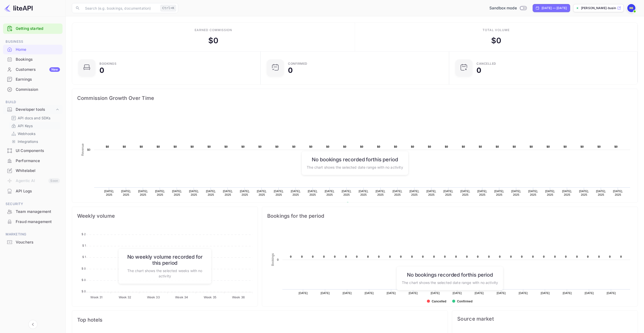  Describe the element at coordinates (486, 64) in the screenshot. I see `div: CANCELLED` at that location.